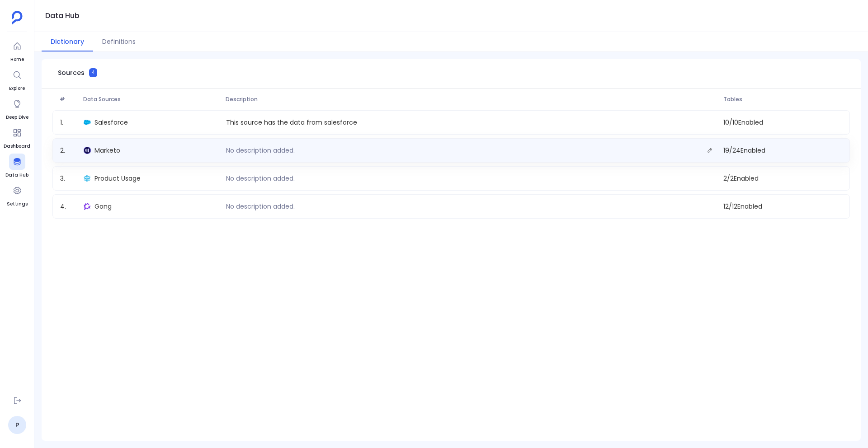 The image size is (868, 448). What do you see at coordinates (103, 206) in the screenshot?
I see `span: Gong` at bounding box center [103, 206].